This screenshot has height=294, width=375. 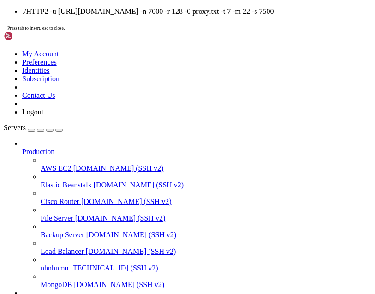 I want to click on span: AWS EC2, so click(x=56, y=168).